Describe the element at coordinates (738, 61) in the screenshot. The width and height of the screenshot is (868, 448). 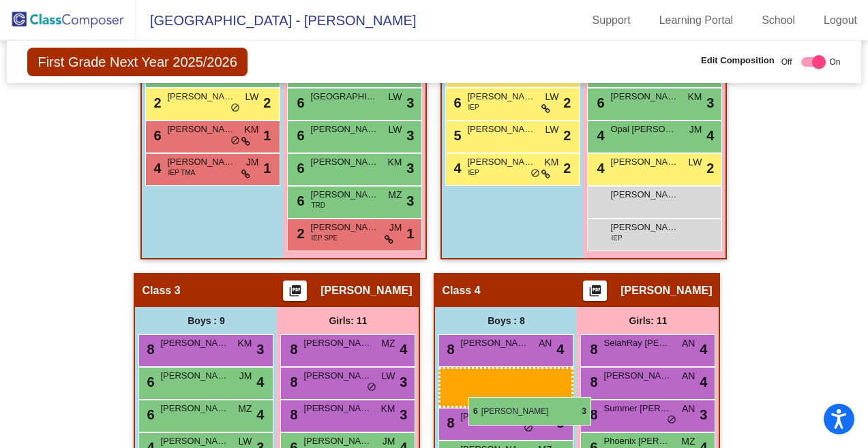
I see `span: Edit Composition` at that location.